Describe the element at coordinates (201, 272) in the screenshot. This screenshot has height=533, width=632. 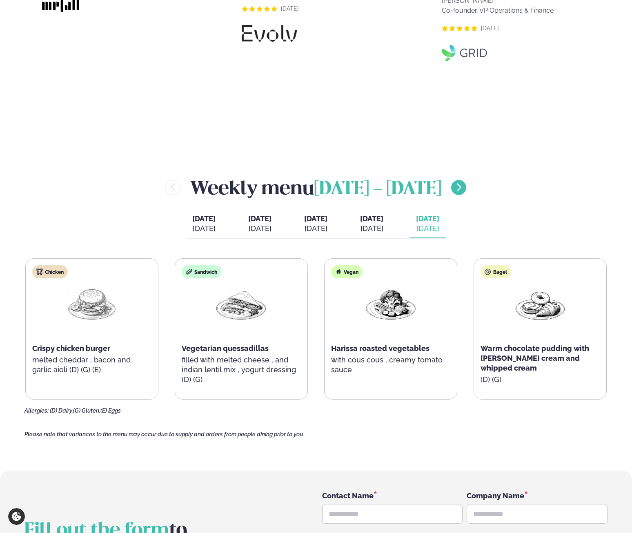
I see `div: Sandwich` at that location.